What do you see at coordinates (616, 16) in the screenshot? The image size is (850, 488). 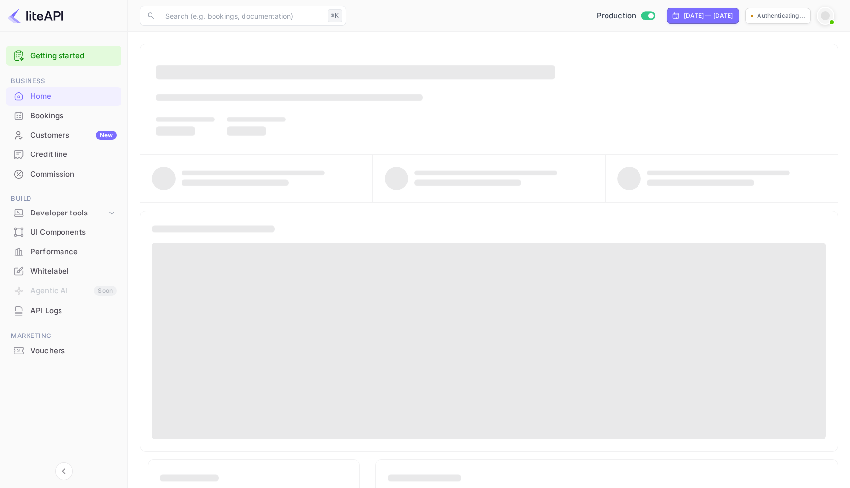 I see `span: Production` at bounding box center [616, 16].